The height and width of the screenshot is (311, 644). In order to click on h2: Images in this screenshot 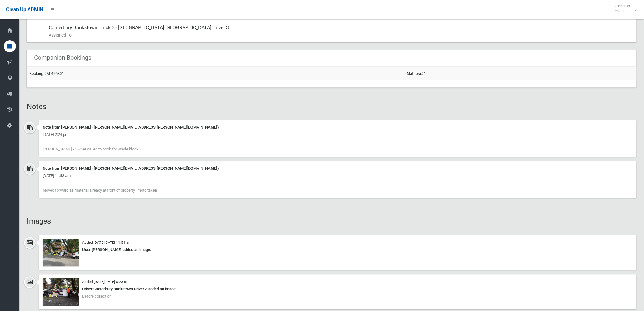, I will do `click(332, 221)`.